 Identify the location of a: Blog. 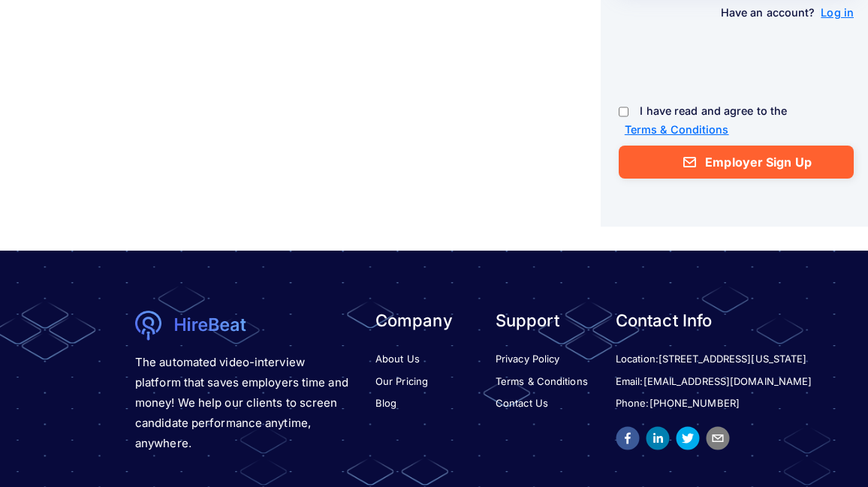
(386, 403).